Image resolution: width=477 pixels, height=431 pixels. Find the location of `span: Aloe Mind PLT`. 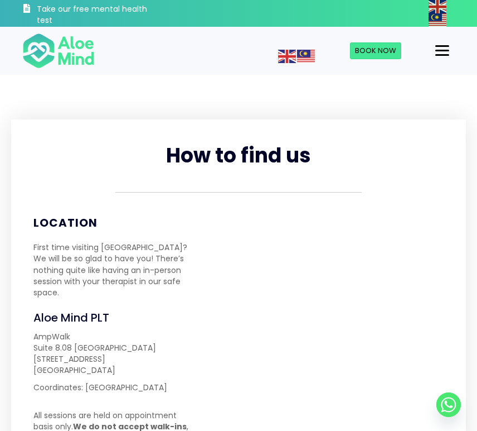

span: Aloe Mind PLT is located at coordinates (71, 317).